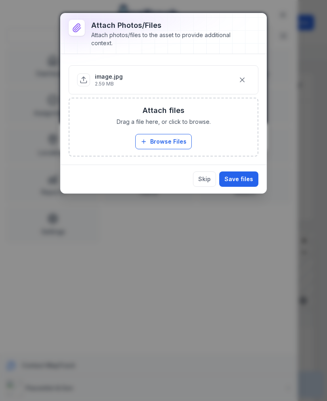 This screenshot has width=327, height=401. Describe the element at coordinates (109, 84) in the screenshot. I see `p: 2.59 MB` at that location.